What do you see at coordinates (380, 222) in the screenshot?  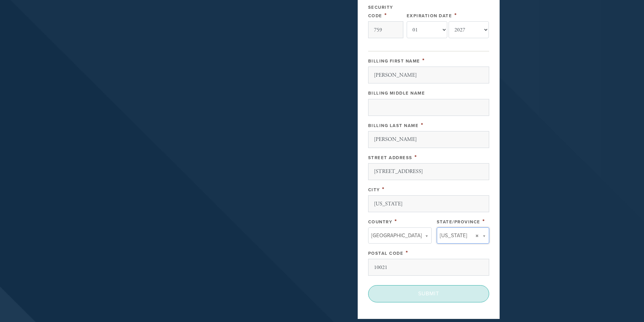 I see `label: Country` at bounding box center [380, 222].